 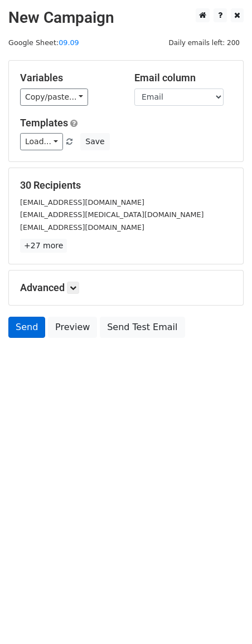 I want to click on small: Google Sheet:, so click(x=43, y=42).